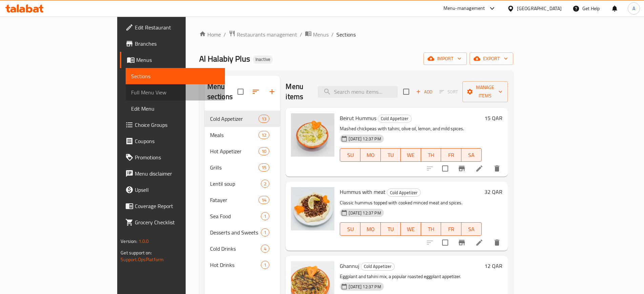 This screenshot has height=294, width=644. What do you see at coordinates (243, 233) in the screenshot?
I see `div: Desserts and Sweets1` at bounding box center [243, 233].